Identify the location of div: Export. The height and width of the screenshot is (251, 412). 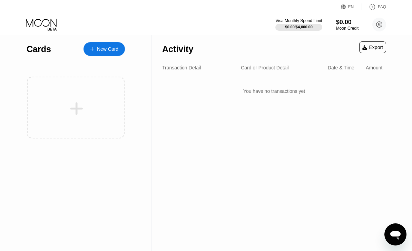
(373, 47).